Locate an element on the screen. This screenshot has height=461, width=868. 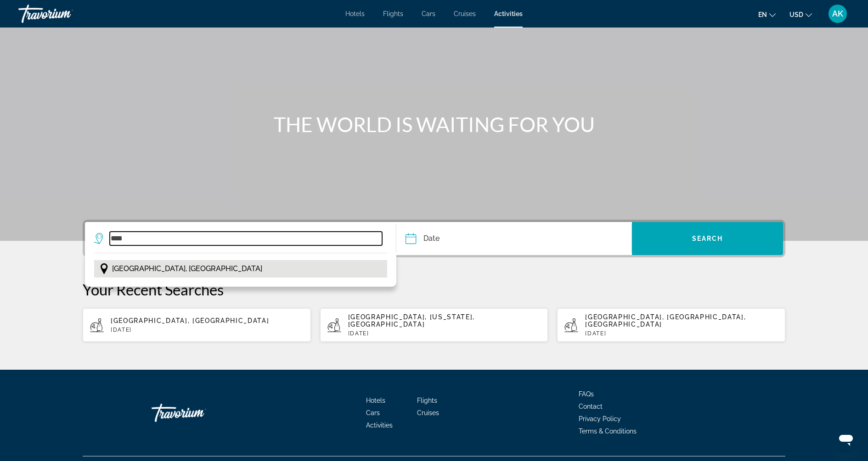
button: Change language is located at coordinates (767, 14).